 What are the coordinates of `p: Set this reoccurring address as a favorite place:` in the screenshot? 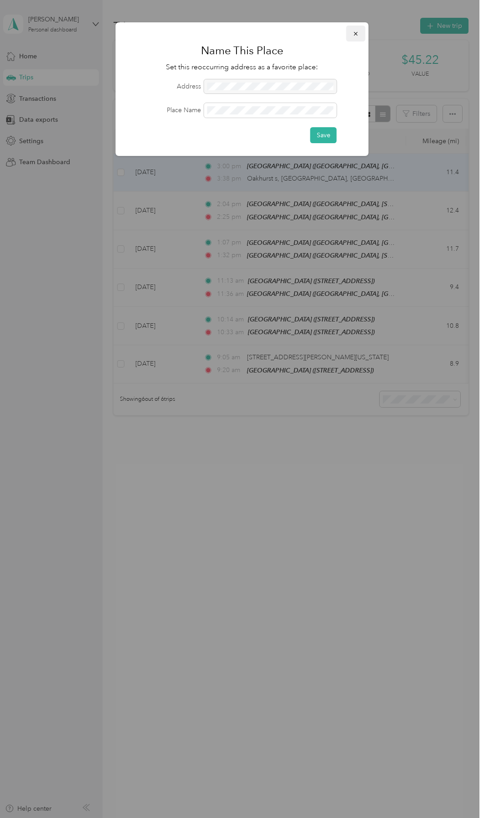 It's located at (242, 67).